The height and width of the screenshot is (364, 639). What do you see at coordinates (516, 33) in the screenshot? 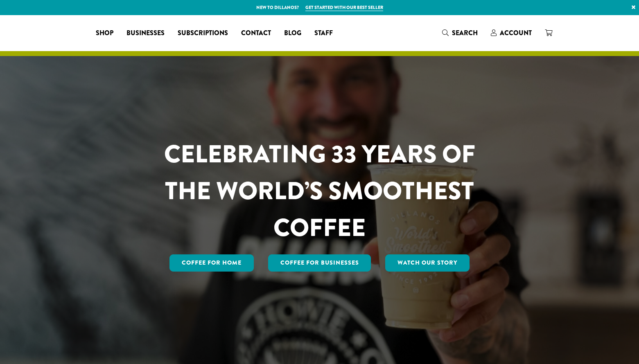
I see `span: Account` at bounding box center [516, 33].